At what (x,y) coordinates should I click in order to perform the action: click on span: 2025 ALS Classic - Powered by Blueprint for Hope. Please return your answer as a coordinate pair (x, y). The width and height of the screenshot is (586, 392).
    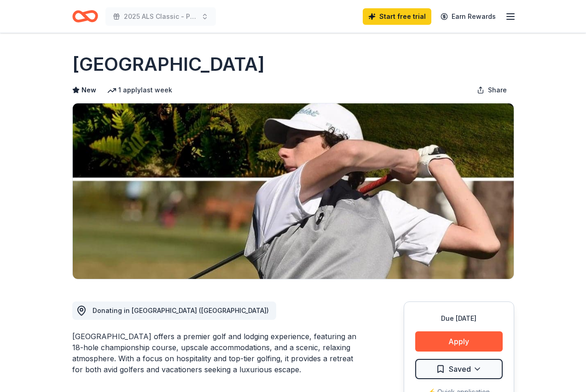
    Looking at the image, I should click on (161, 16).